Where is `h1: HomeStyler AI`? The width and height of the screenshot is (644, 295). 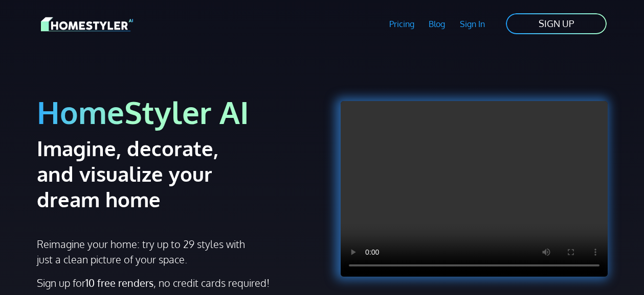 h1: HomeStyler AI is located at coordinates (177, 112).